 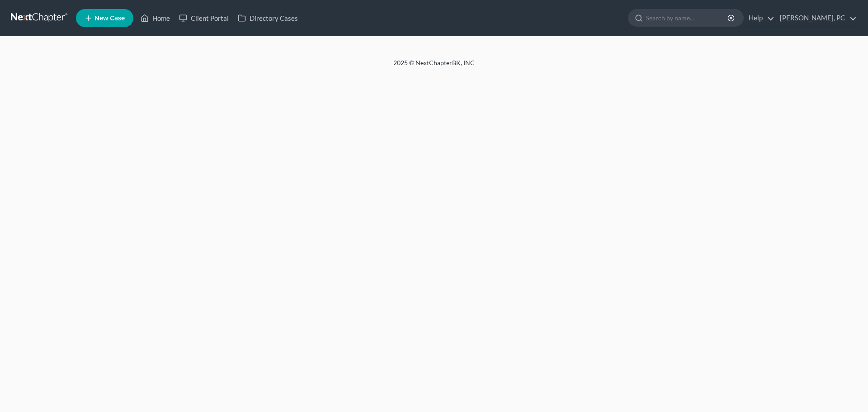 I want to click on a: Client Portal, so click(x=204, y=18).